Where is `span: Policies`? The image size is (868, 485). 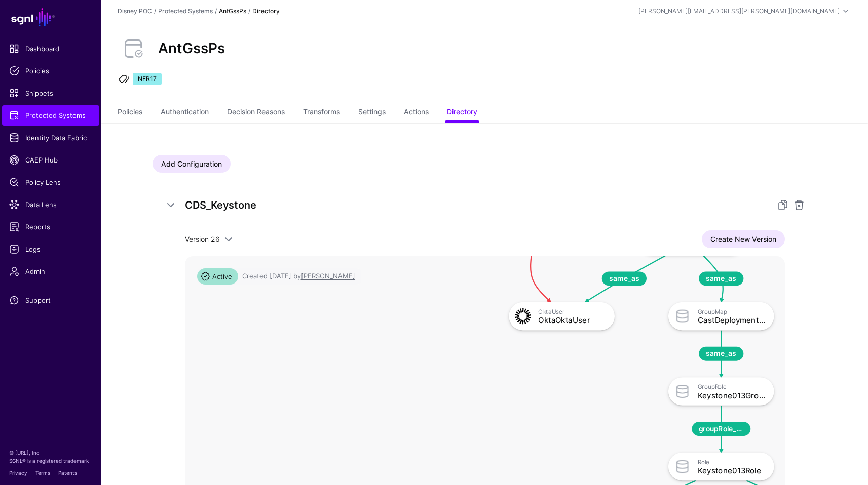
span: Policies is located at coordinates (51, 71).